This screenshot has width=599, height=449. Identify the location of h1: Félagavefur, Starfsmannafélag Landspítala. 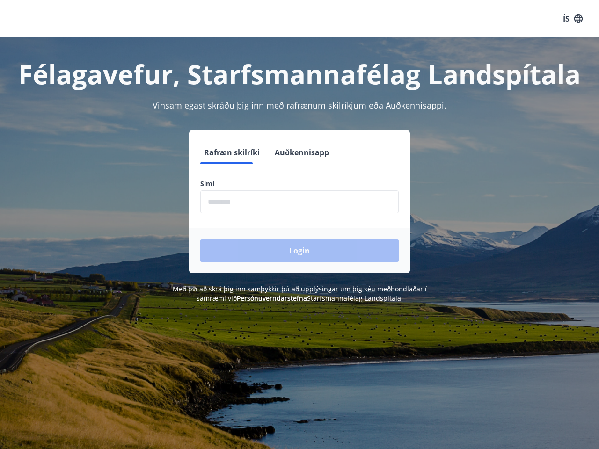
(299, 74).